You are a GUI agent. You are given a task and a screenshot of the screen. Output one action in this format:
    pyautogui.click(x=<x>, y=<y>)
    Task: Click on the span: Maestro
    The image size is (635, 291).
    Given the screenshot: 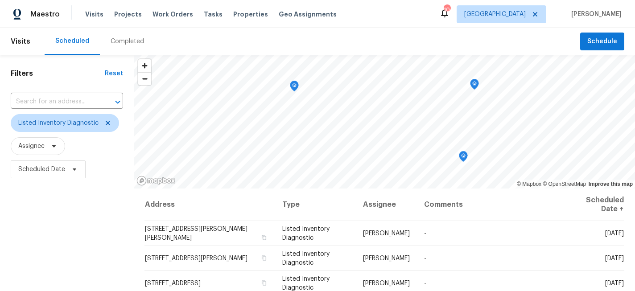 What is the action you would take?
    pyautogui.click(x=45, y=14)
    